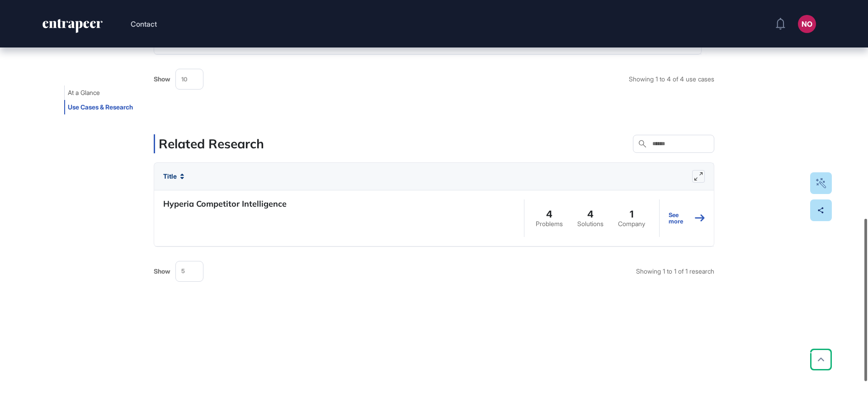 This screenshot has width=868, height=393. Describe the element at coordinates (675, 271) in the screenshot. I see `div: Showing 1 to 1 of 1 research` at that location.